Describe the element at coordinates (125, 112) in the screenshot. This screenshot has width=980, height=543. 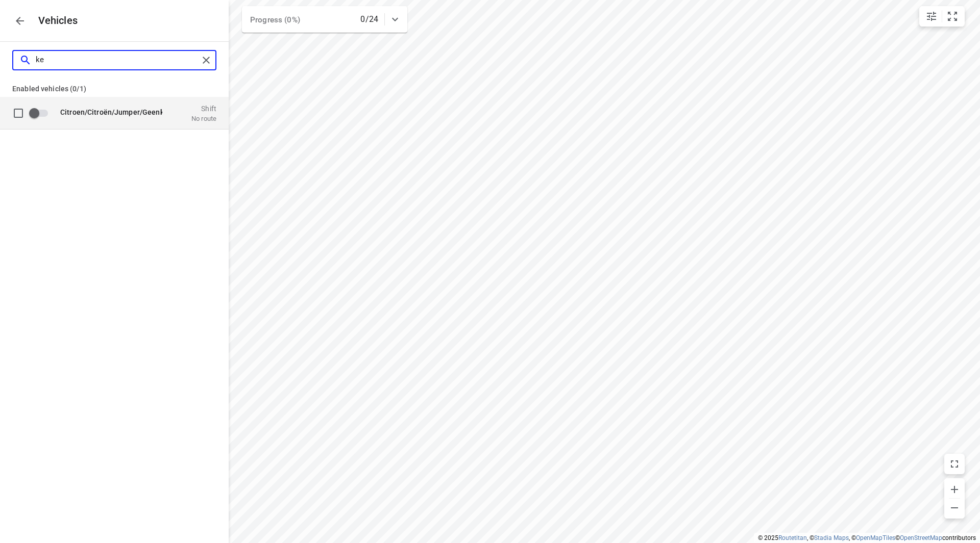
I see `span: Citroen/Citroën/Jumper/Geen nteken` at that location.